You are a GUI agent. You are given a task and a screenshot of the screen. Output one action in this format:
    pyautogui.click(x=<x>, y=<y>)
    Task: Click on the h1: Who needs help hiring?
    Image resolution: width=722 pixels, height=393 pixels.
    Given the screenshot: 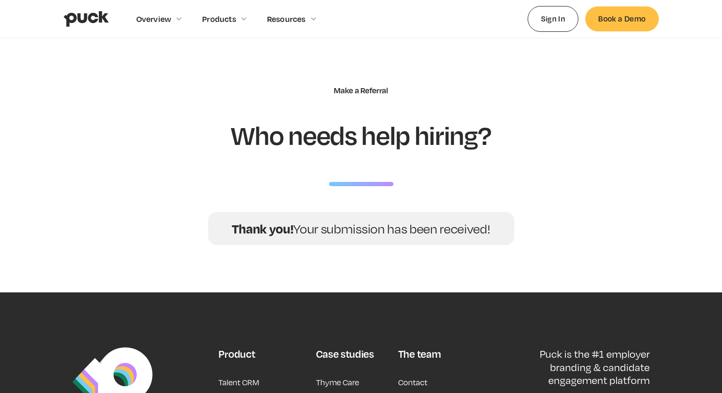 What is the action you would take?
    pyautogui.click(x=361, y=135)
    